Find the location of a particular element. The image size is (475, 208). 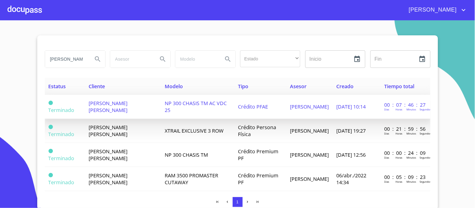

p: 00 : 00 : 24 : 09 is located at coordinates (405, 153).